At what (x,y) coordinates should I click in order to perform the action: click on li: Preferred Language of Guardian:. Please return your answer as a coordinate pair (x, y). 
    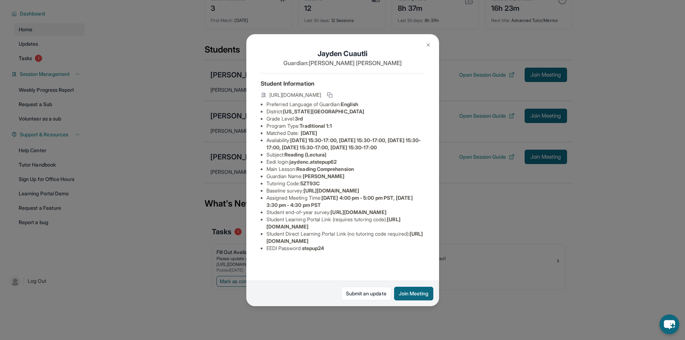
    Looking at the image, I should click on (346, 104).